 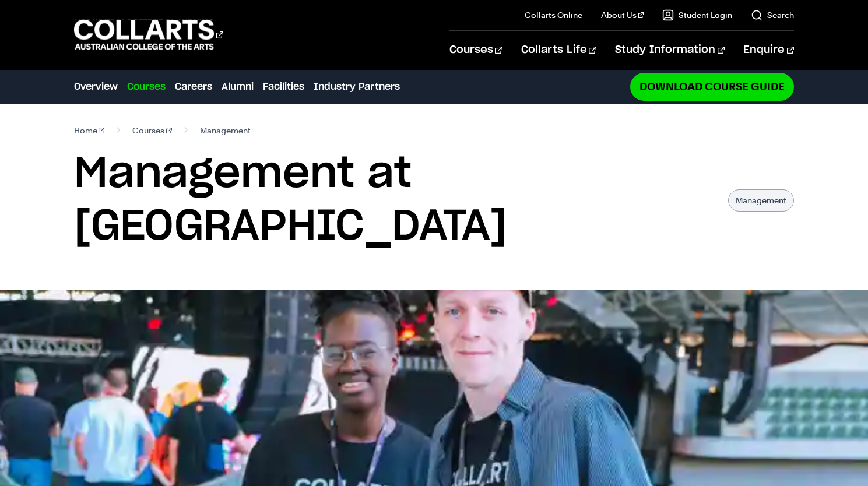 What do you see at coordinates (697, 15) in the screenshot?
I see `a: Student Login` at bounding box center [697, 15].